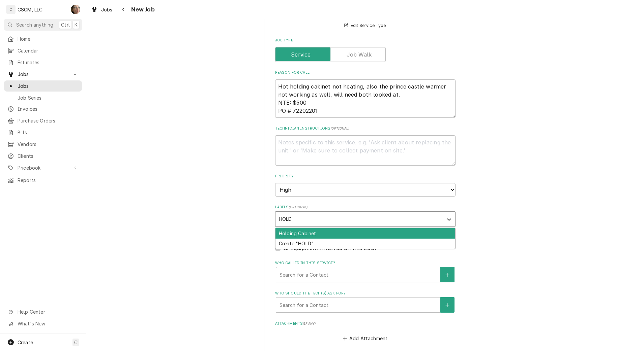 This screenshot has height=351, width=644. Describe the element at coordinates (365, 208) in the screenshot. I see `label: Labels` at that location.